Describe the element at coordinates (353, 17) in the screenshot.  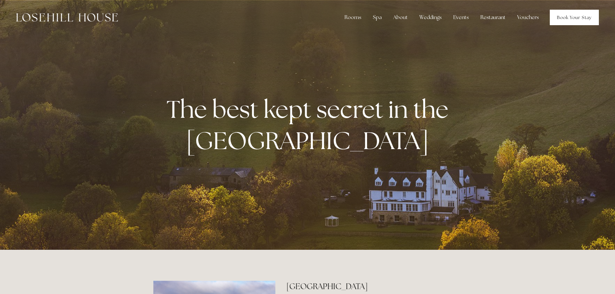
I see `div: Rooms` at that location.